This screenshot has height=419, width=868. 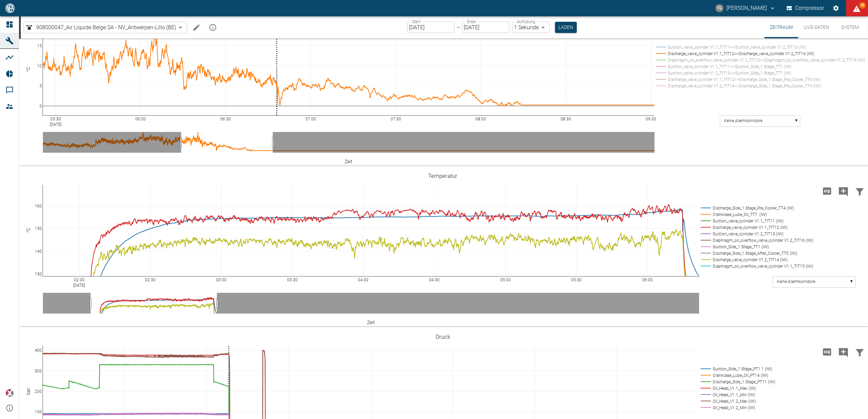 What do you see at coordinates (746, 8) in the screenshot?
I see `button: thomas.gregoir@neuman-esser.com` at bounding box center [746, 8].